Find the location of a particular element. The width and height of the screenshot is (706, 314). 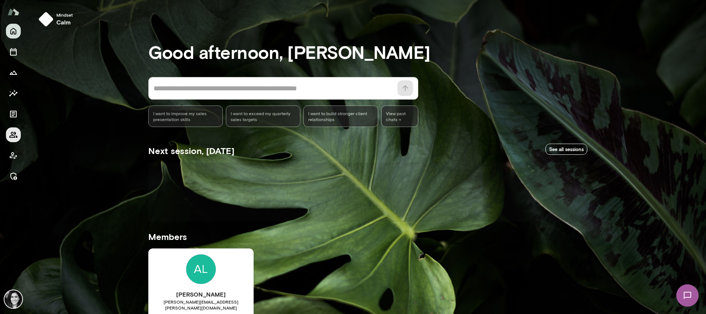

span: Mindset is located at coordinates (65, 15).